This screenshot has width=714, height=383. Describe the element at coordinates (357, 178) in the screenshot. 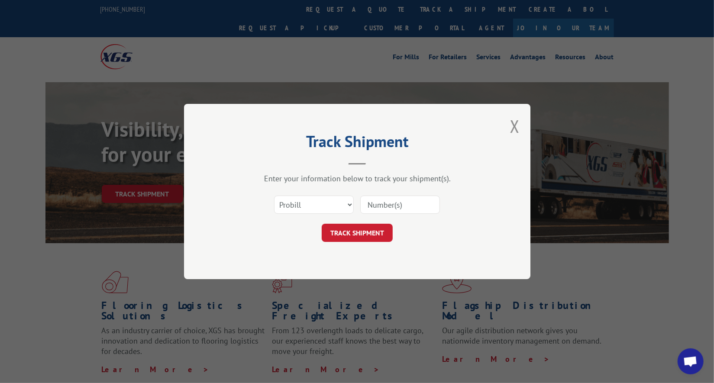

I see `div: Enter your information below to track your shipment(s).` at that location.